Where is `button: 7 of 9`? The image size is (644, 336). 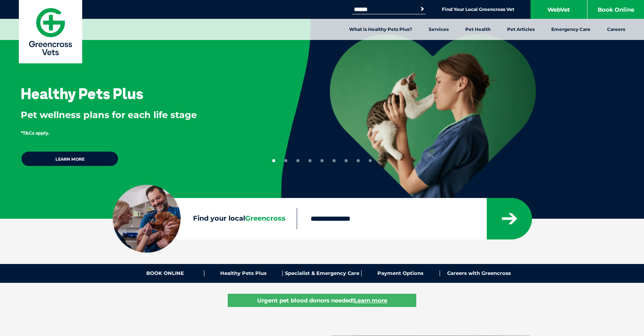 button: 7 of 9 is located at coordinates (346, 161).